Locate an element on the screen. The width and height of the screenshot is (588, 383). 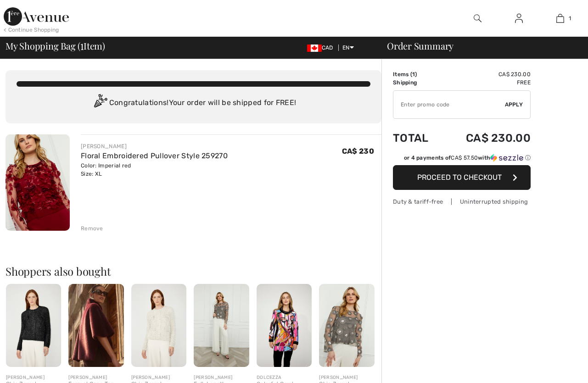
a: 1 is located at coordinates (560, 18).